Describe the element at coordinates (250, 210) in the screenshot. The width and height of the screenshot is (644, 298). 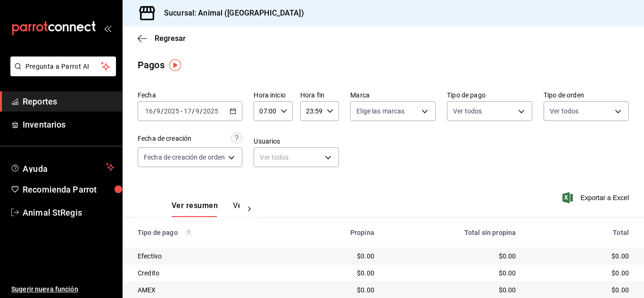
I see `button: Ver pagos` at that location.